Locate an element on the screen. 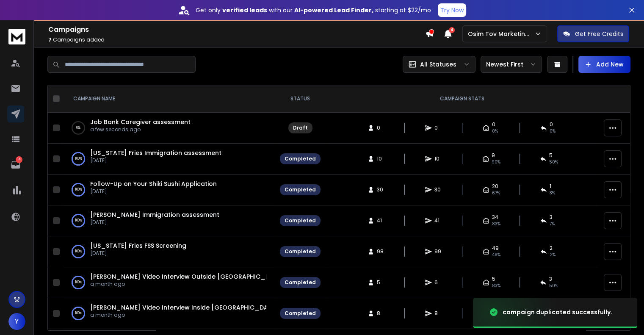 The image size is (644, 335). span: Job Bank Caregiver assessment is located at coordinates (140, 122).